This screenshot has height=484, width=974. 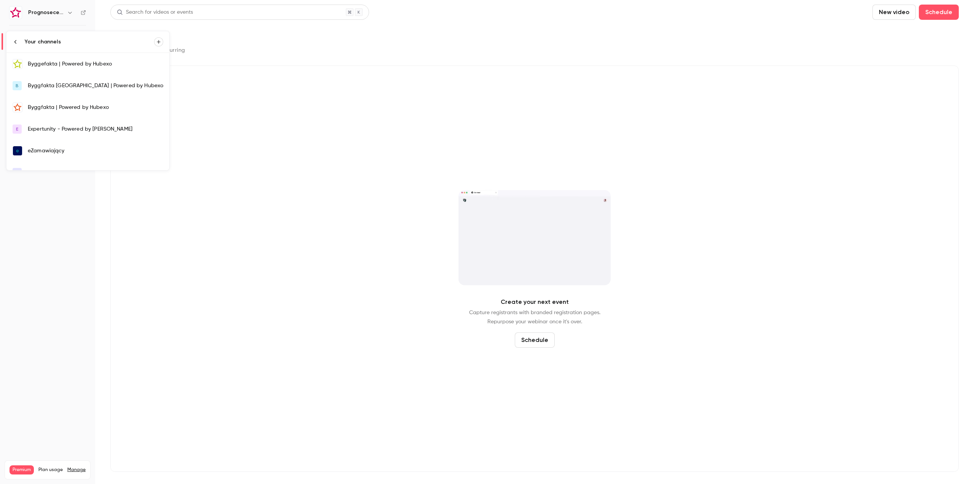 What do you see at coordinates (95, 64) in the screenshot?
I see `div: Byggefakta | Powered by Hubexo` at bounding box center [95, 64].